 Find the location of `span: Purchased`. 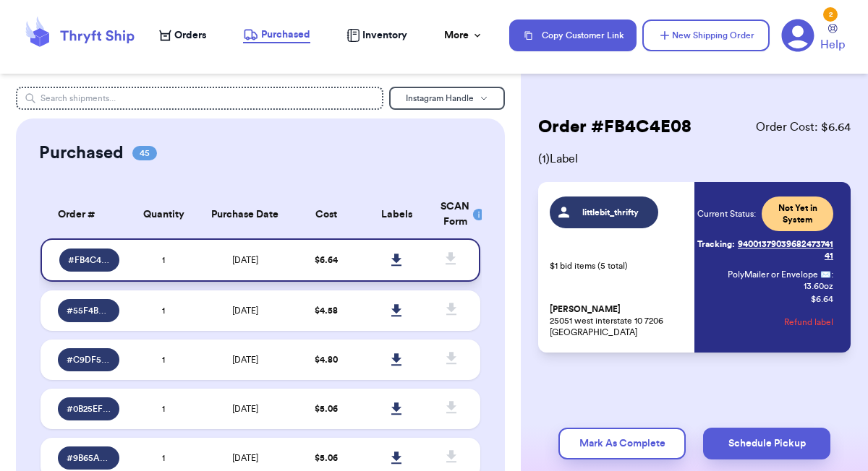

span: Purchased is located at coordinates (286, 35).